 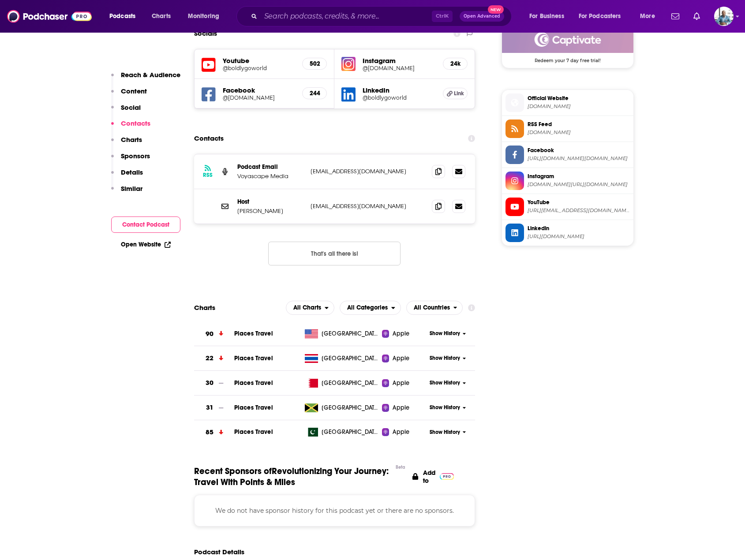 What do you see at coordinates (382, 16) in the screenshot?
I see `div: Search podcasts, credits, & more...` at bounding box center [382, 16].